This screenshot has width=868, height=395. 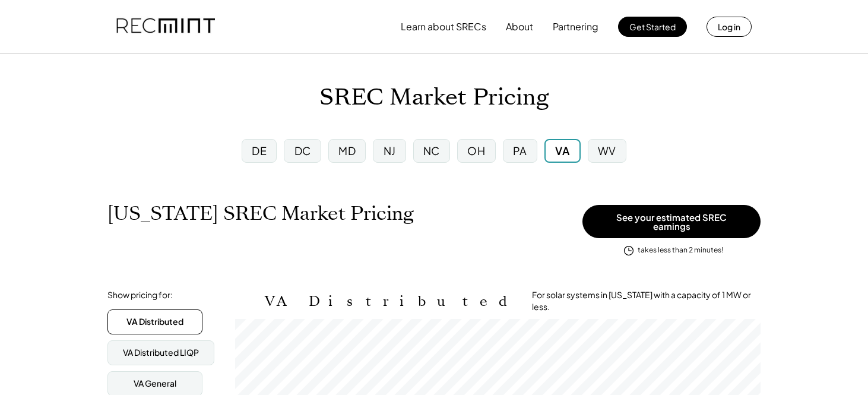 What do you see at coordinates (259, 150) in the screenshot?
I see `div: DE` at bounding box center [259, 150].